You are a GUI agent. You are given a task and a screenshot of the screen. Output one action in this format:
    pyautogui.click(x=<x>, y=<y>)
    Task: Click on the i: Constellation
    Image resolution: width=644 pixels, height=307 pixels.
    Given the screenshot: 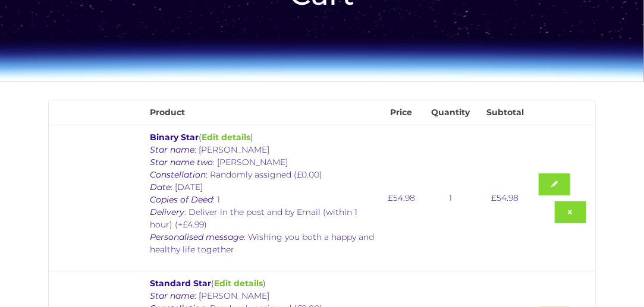 What is the action you would take?
    pyautogui.click(x=178, y=174)
    